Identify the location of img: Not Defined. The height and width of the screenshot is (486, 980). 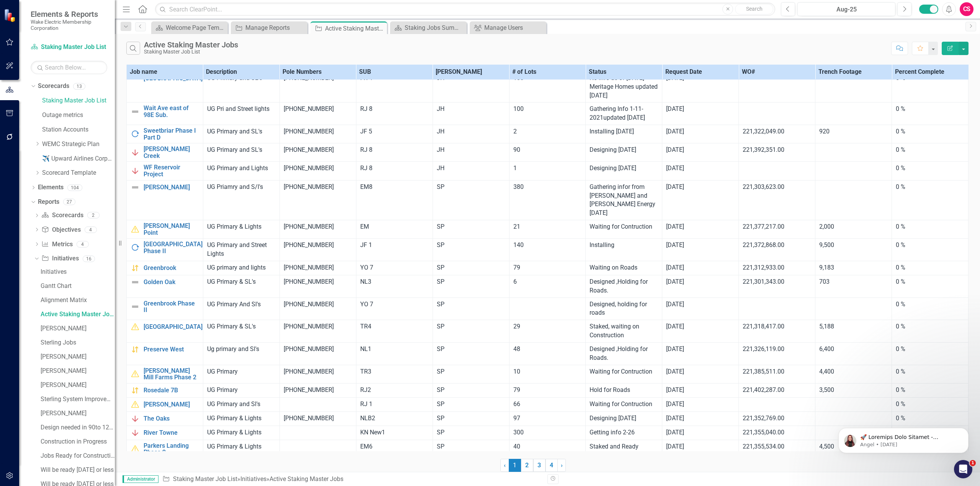
(135, 187).